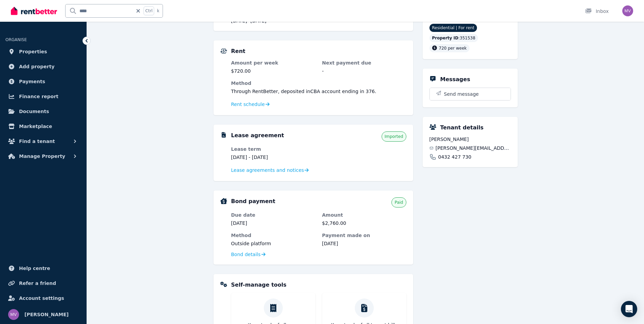 The width and height of the screenshot is (644, 324). What do you see at coordinates (273, 149) in the screenshot?
I see `dt: Lease term` at bounding box center [273, 149].